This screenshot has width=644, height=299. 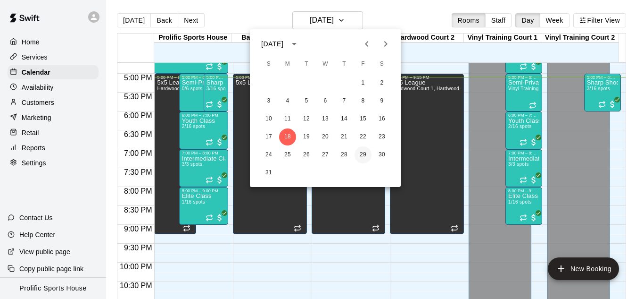 I want to click on button: 13, so click(x=325, y=119).